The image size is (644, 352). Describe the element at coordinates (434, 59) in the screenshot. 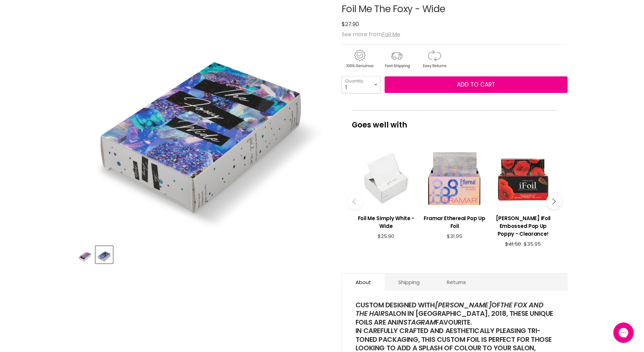

I see `img: returns.gif` at that location.